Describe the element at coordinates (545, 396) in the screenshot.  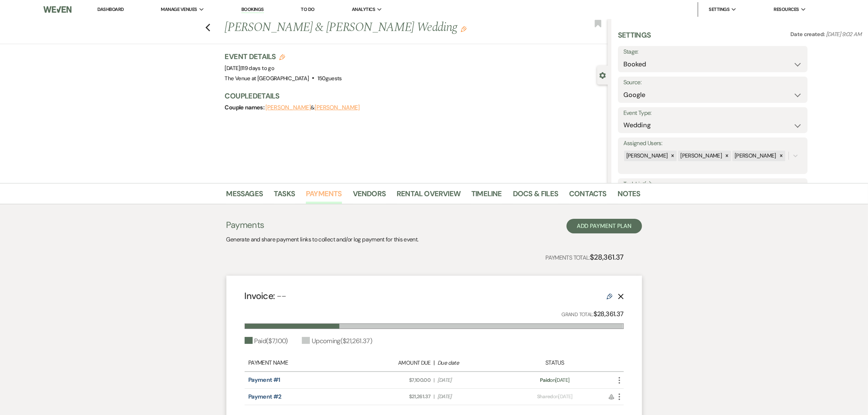
I see `span: Shared` at that location.